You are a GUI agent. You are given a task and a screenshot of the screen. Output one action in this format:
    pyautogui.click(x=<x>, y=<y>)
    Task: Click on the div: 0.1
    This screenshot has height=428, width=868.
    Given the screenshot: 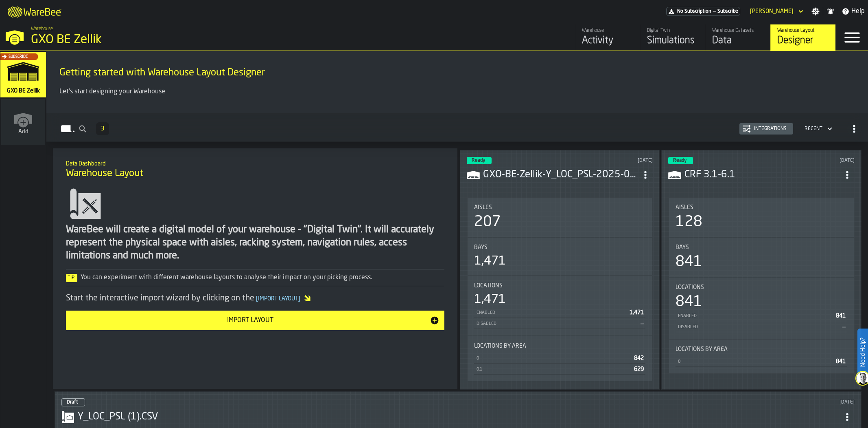 What is the action you would take?
    pyautogui.click(x=553, y=369)
    